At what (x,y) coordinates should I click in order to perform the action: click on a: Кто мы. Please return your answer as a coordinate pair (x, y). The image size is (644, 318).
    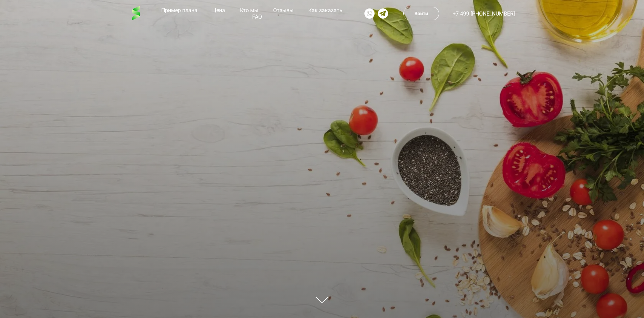
    Looking at the image, I should click on (249, 10).